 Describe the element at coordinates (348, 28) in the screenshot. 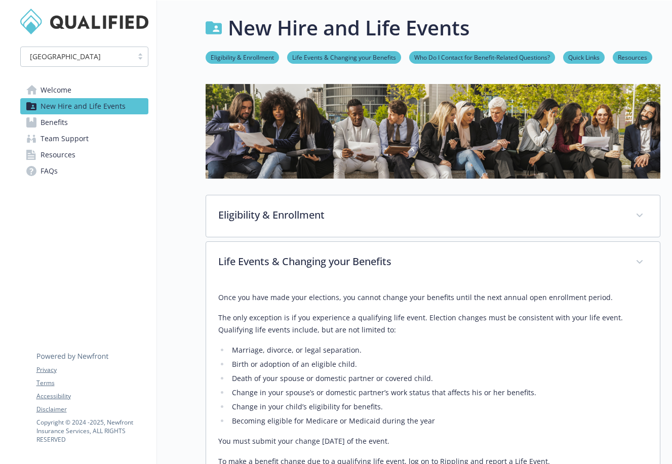

I see `h1: New Hire and Life Events` at that location.